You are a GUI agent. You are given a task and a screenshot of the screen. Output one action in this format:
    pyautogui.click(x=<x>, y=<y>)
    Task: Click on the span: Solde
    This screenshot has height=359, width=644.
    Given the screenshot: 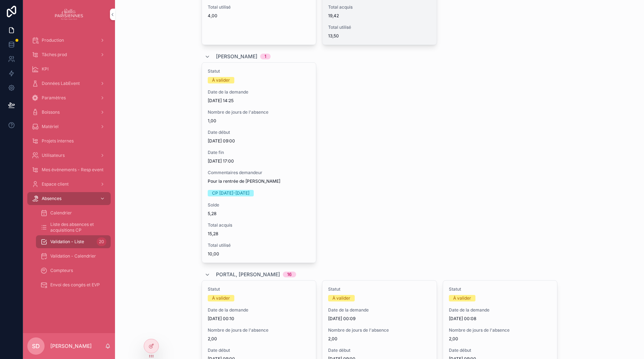 What is the action you would take?
    pyautogui.click(x=259, y=205)
    